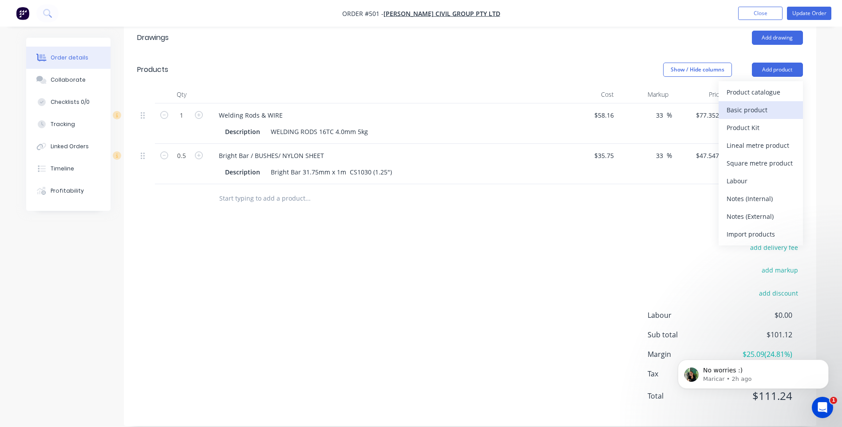  Describe the element at coordinates (63, 124) in the screenshot. I see `div: Tracking` at that location.